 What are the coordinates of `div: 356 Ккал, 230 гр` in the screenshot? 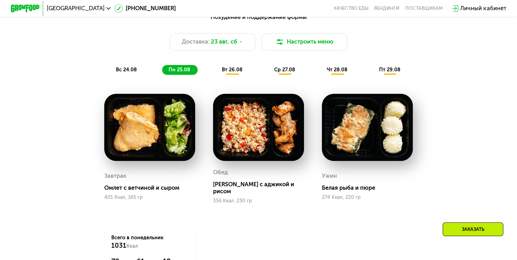 It's located at (258, 201).